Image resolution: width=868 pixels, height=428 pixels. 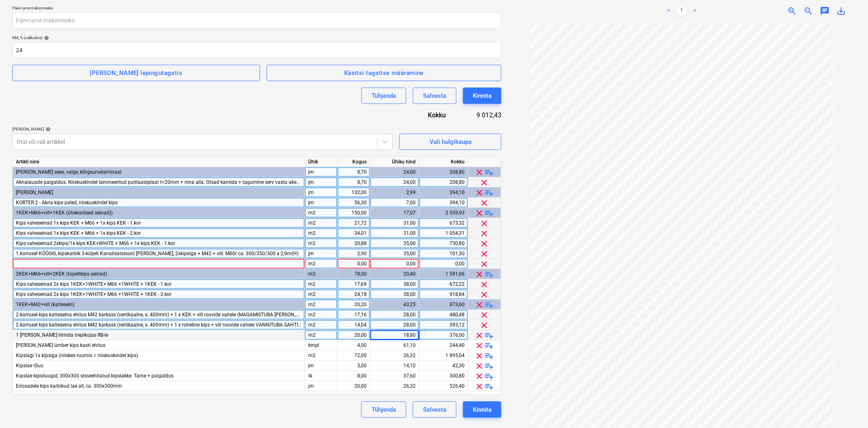 I want to click on span: Kips vaheseinad 1x kips KEK + M66 + 1x kips KEK - 2.kor, so click(x=78, y=233).